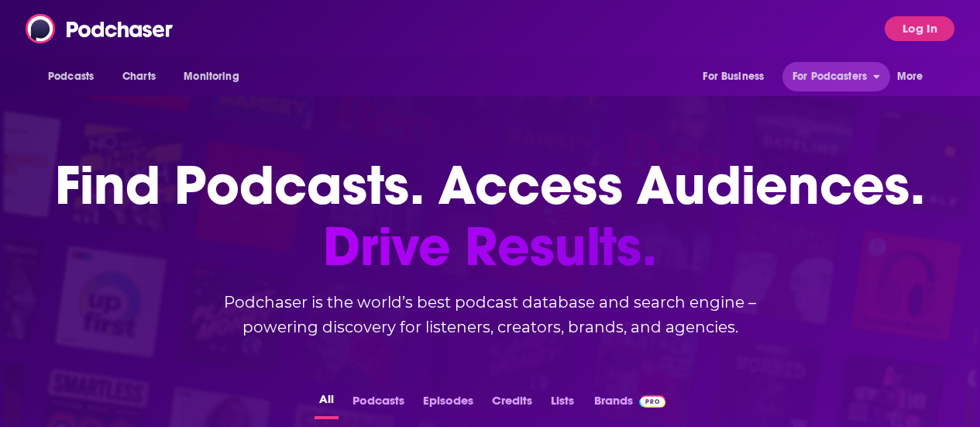 The height and width of the screenshot is (427, 980). What do you see at coordinates (139, 77) in the screenshot?
I see `a: Charts` at bounding box center [139, 77].